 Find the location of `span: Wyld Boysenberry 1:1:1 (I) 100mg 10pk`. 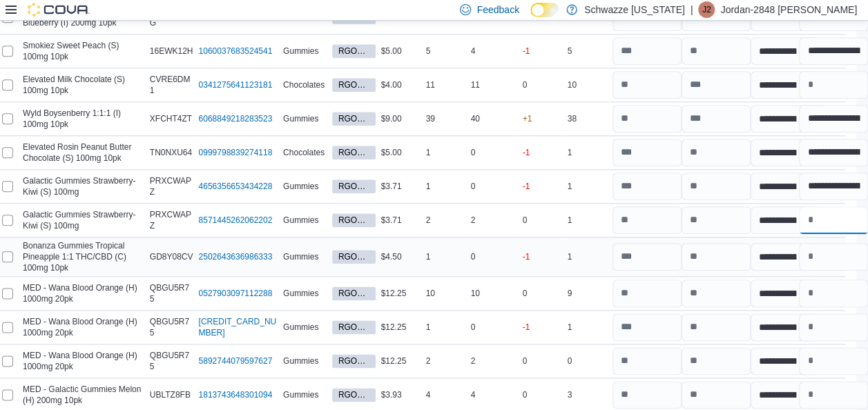

span: Wyld Boysenberry 1:1:1 (I) 100mg 10pk is located at coordinates (84, 119).